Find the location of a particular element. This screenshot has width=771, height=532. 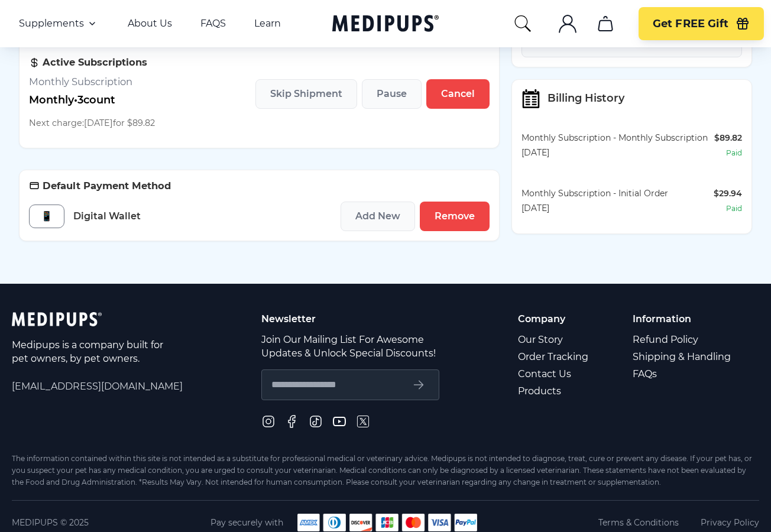

button: Supplements is located at coordinates (59, 23).